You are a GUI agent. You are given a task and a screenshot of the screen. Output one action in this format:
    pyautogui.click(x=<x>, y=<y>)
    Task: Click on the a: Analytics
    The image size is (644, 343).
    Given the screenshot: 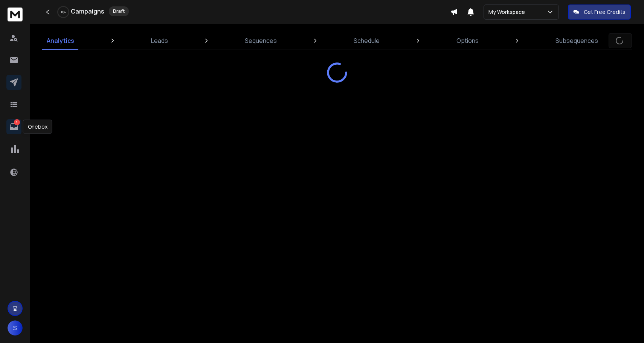 What is the action you would take?
    pyautogui.click(x=60, y=40)
    